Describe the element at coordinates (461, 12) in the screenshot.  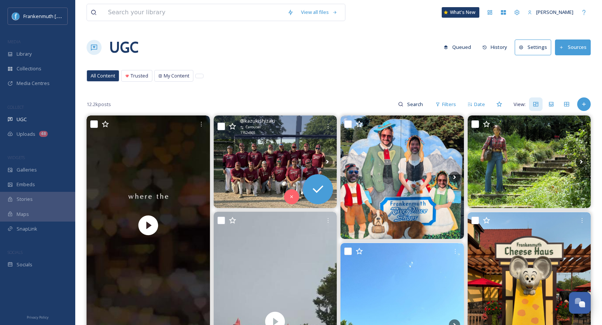
I see `div: What's New` at that location.